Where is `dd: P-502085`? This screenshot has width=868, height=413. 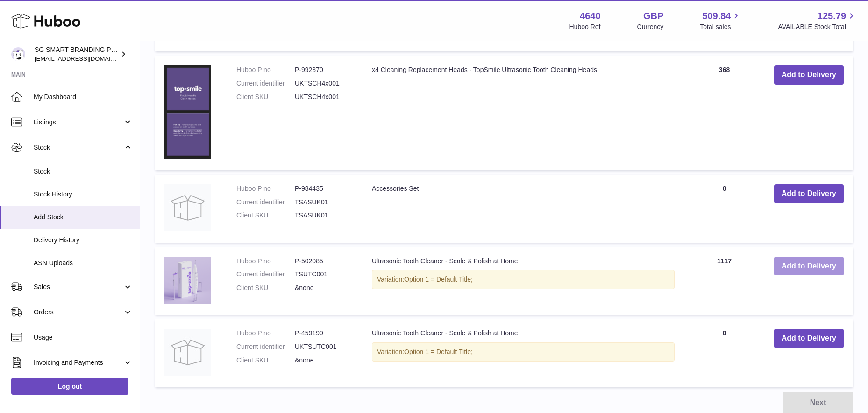
dd: P-502085 is located at coordinates (324, 261).